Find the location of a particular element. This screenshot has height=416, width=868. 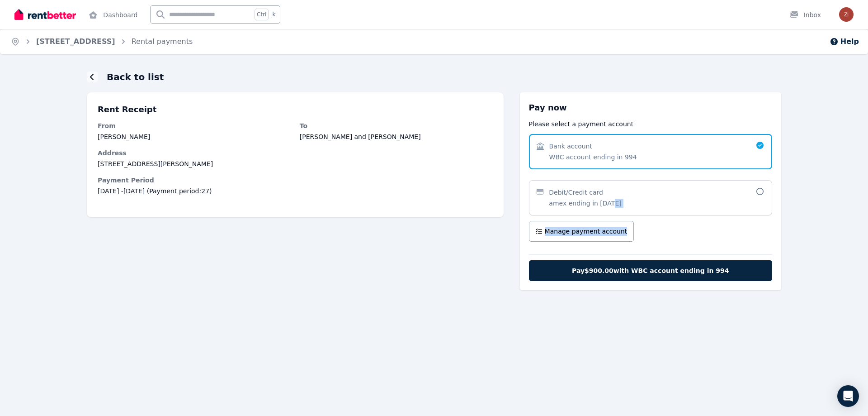

span: Debit/Credit card is located at coordinates (576, 192).